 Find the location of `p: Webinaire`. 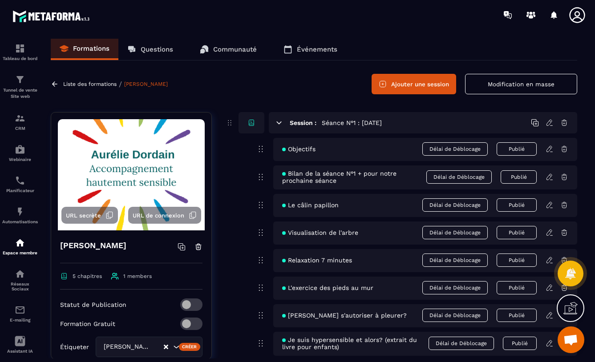

p: Webinaire is located at coordinates (20, 159).